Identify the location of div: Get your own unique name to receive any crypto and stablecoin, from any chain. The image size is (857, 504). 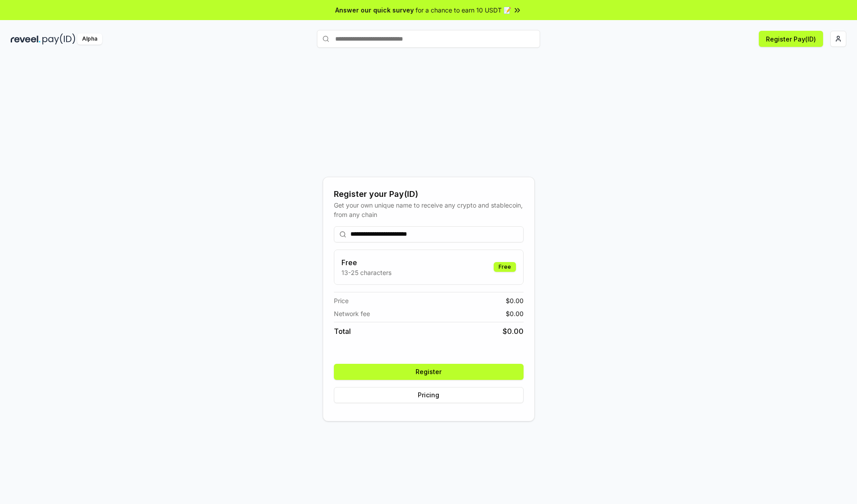
(428, 210).